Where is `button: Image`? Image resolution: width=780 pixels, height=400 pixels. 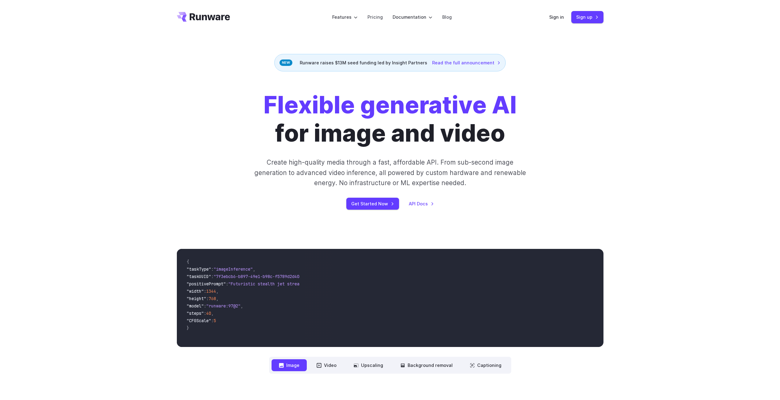
button: Image is located at coordinates (289, 365).